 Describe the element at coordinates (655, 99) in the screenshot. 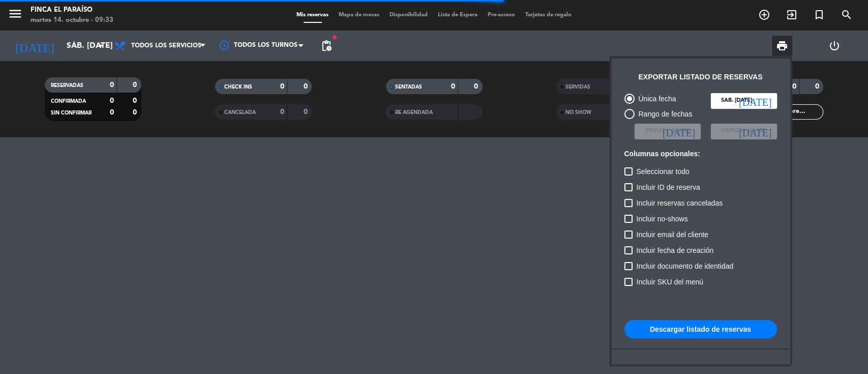

I see `div: Única fecha` at that location.